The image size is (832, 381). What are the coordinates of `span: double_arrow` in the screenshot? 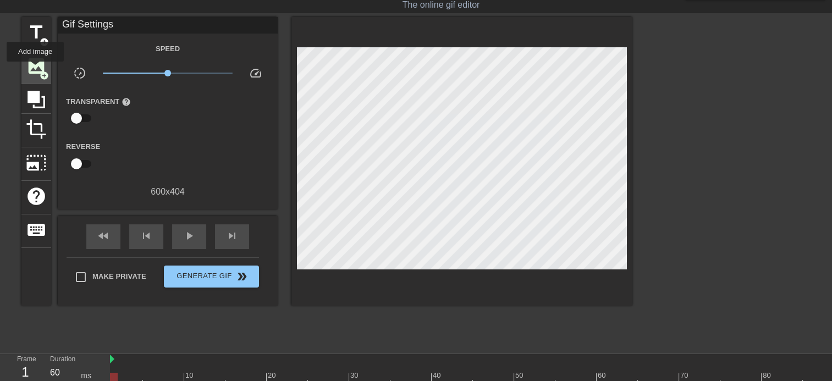 It's located at (242, 277).